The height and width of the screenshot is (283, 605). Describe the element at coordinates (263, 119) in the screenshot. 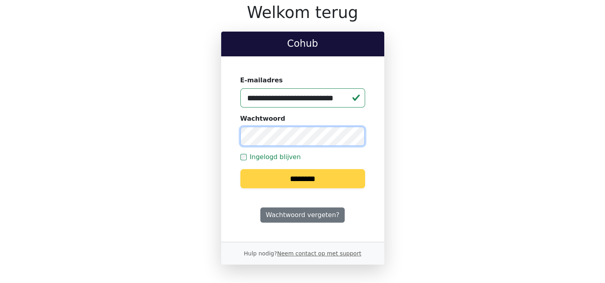

I see `label: Wachtwoord` at that location.